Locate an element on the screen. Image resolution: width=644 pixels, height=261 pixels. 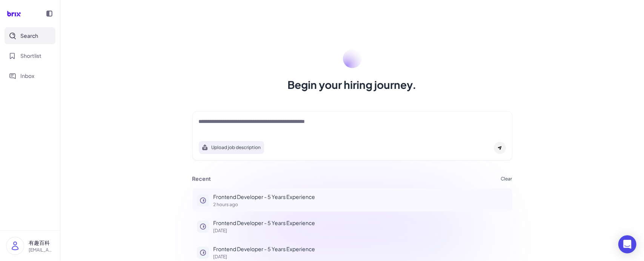
p: 有趣百科 is located at coordinates (41, 242).